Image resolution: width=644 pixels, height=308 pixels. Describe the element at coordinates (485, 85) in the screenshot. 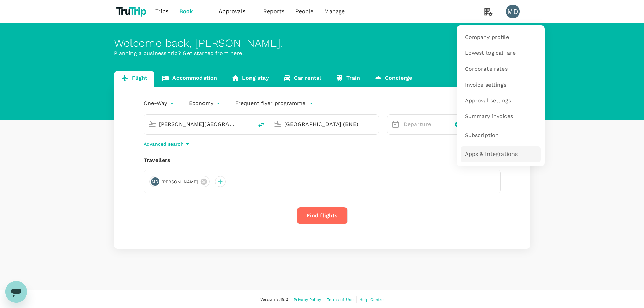

I see `span: Invoice settings` at that location.